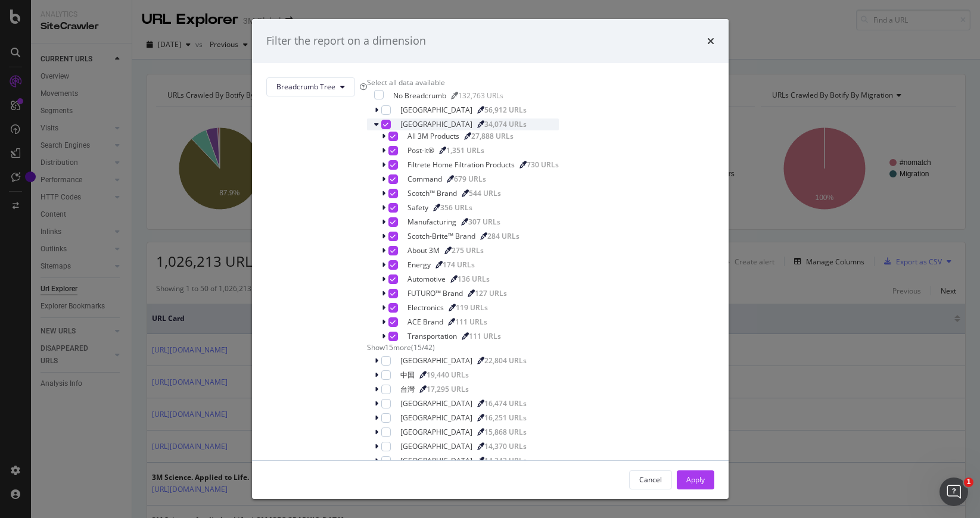  I want to click on div: No Breadcrumb, so click(419, 96).